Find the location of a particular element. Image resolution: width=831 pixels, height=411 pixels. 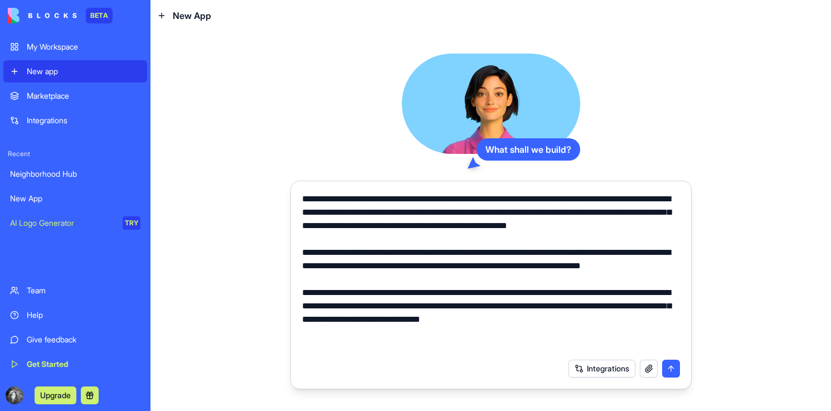

a: New app is located at coordinates (75, 71).